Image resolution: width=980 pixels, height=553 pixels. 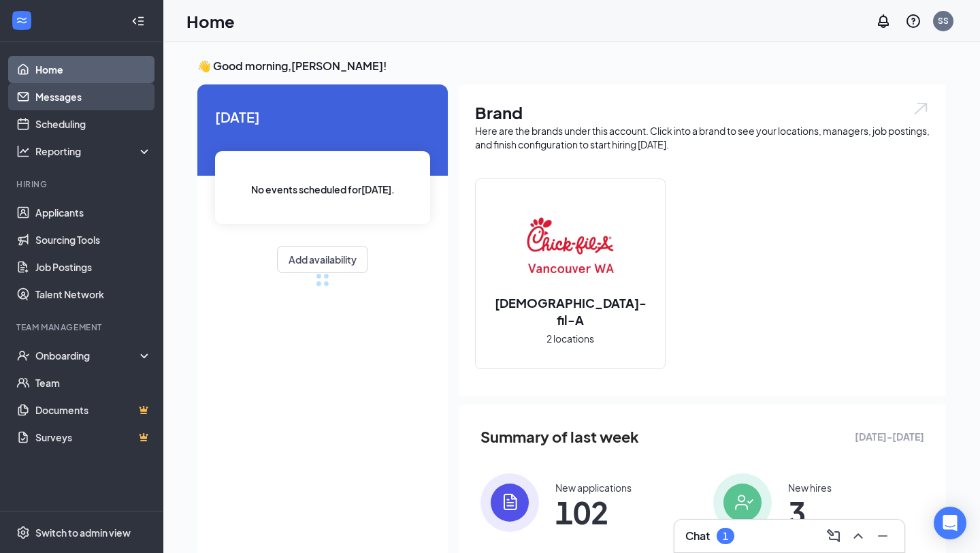 I want to click on svg: ChevronUp, so click(x=858, y=536).